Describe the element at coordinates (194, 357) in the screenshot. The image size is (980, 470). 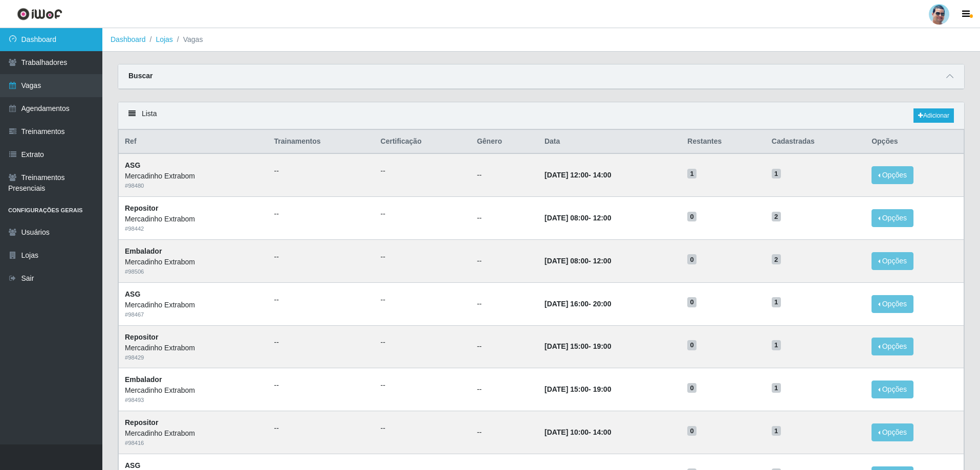
I see `div: # 98429` at that location.